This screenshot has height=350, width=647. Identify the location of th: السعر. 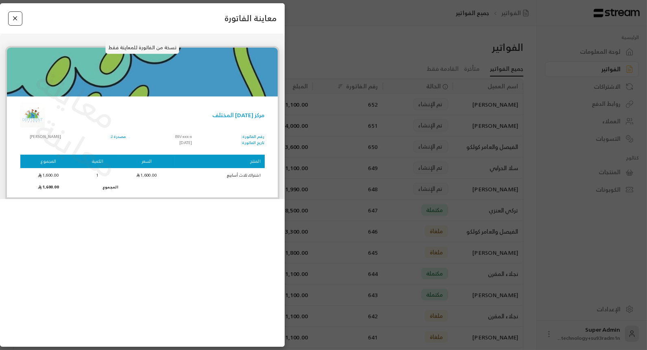
(146, 161).